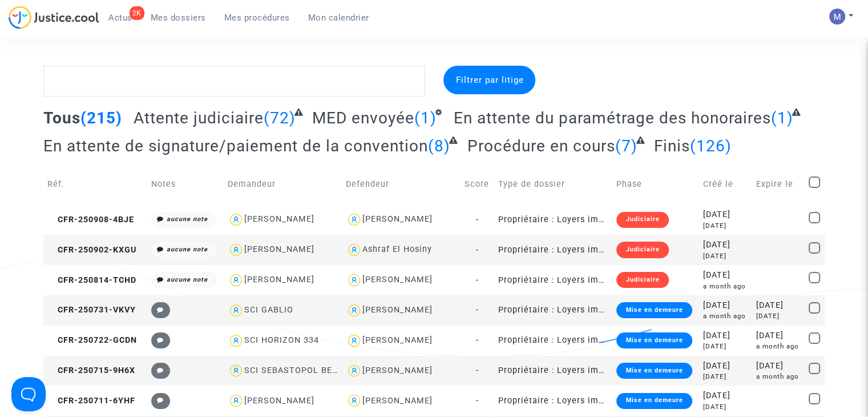 The image size is (868, 417). I want to click on div: SCI SEBASTOPOL BERGER-JUILLOT, so click(319, 370).